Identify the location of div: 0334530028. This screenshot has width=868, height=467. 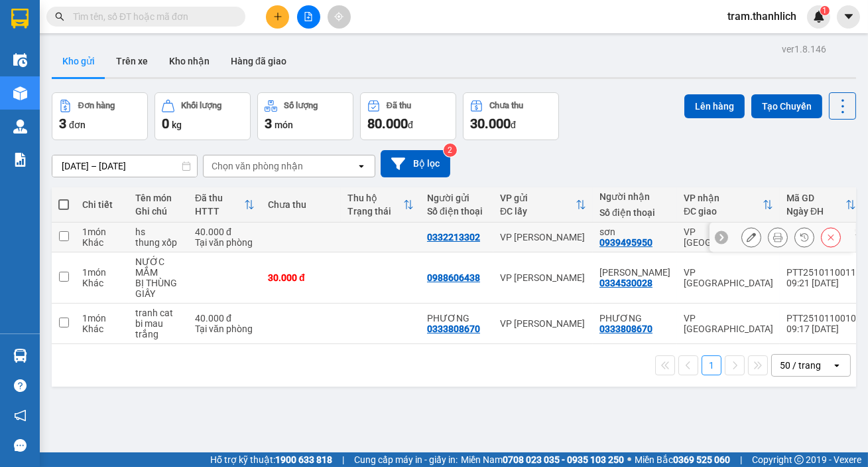
(626, 283).